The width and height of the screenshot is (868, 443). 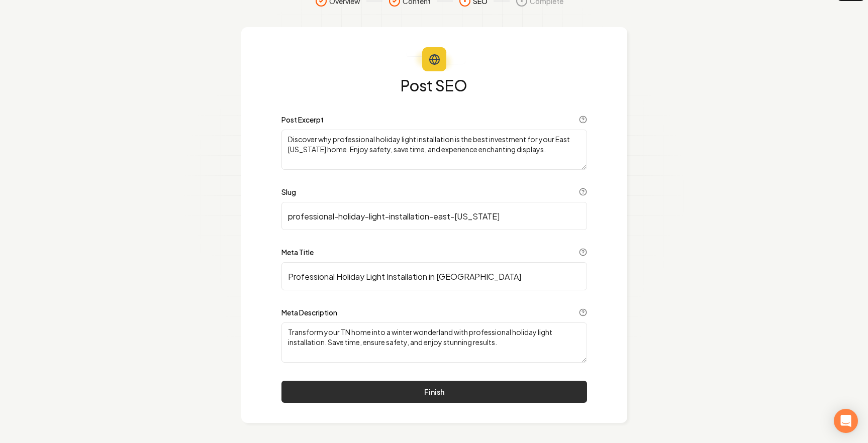 I want to click on textarea: Transform your TN home into a winter wonderland with professional holiday light installation. Sav..., so click(x=434, y=343).